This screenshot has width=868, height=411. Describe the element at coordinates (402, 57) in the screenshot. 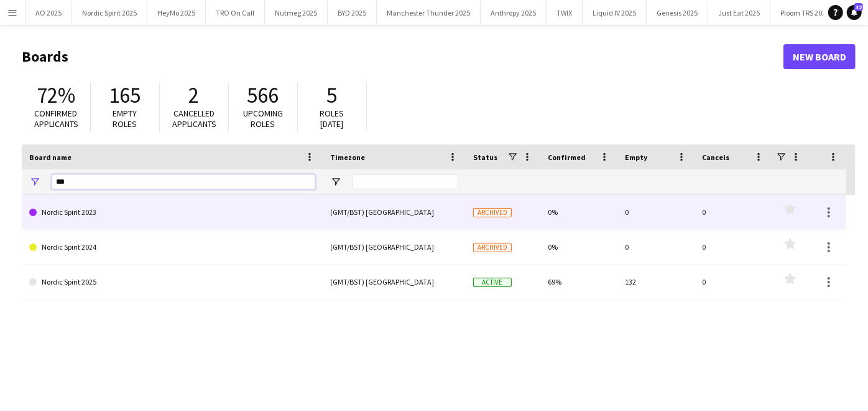

I see `h1: Boards` at that location.